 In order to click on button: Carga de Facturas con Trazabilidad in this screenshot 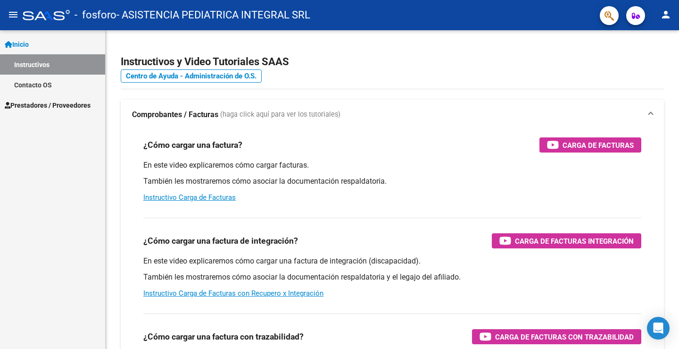, I will do `click(557, 336)`.